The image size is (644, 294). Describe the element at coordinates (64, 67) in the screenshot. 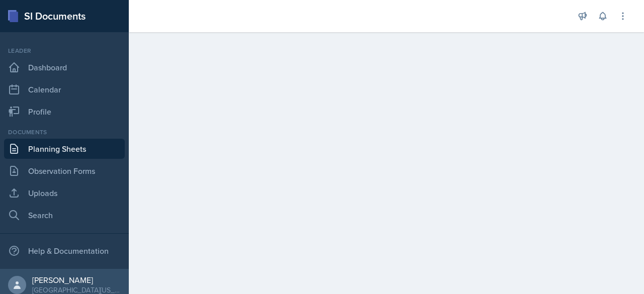

I see `a: Dashboard` at that location.